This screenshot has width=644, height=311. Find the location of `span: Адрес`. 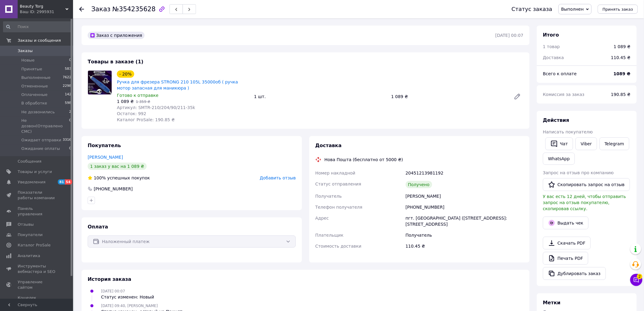

span: Адрес is located at coordinates (322, 218).